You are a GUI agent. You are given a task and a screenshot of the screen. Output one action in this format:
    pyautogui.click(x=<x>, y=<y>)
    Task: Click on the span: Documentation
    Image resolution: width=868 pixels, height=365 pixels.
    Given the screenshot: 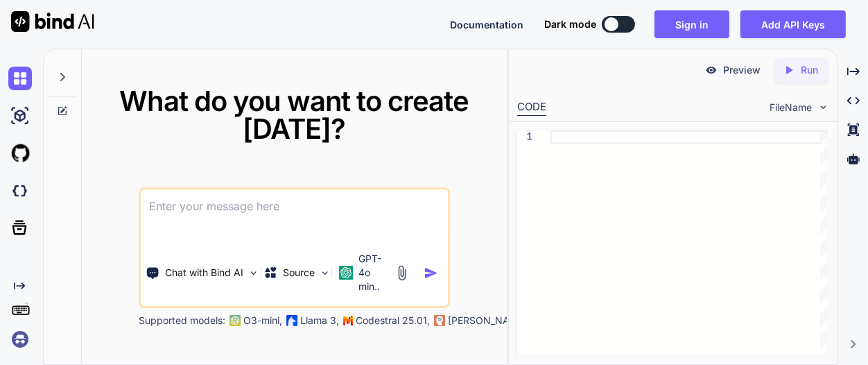 What is the action you would take?
    pyautogui.click(x=487, y=24)
    